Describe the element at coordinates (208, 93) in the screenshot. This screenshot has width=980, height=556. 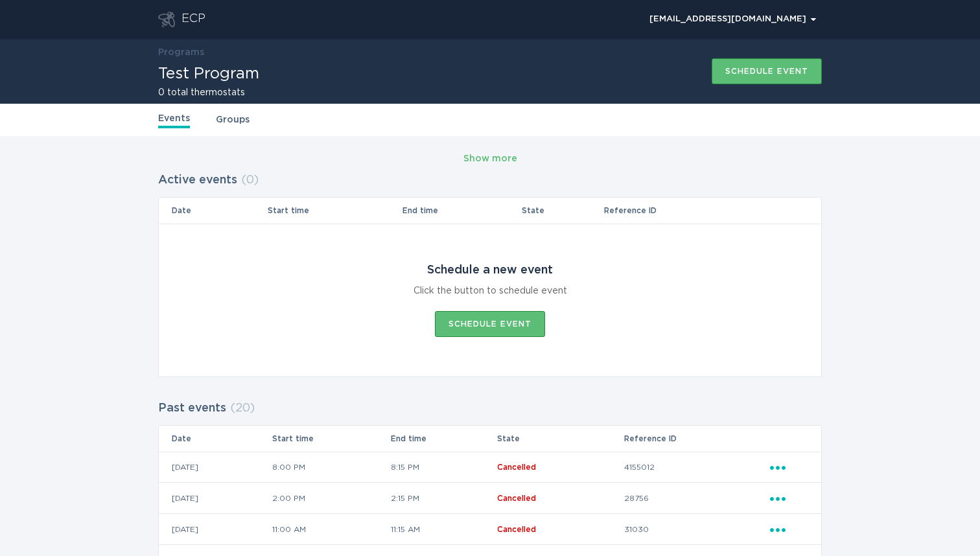
I see `h2: 0 total thermostats` at that location.